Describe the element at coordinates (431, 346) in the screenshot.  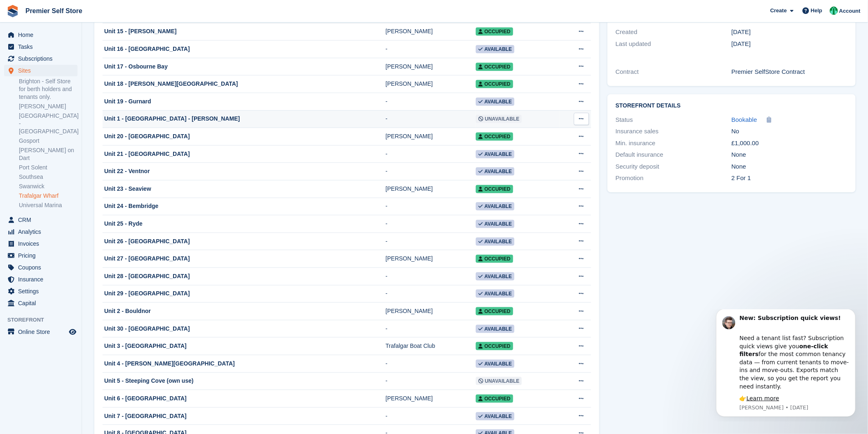
I see `div: Trafalgar Boat Club` at that location.